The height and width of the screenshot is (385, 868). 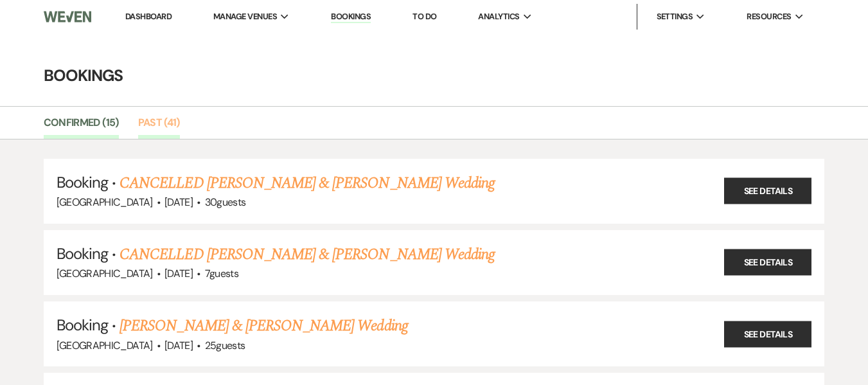 I want to click on a: Past (41), so click(x=159, y=127).